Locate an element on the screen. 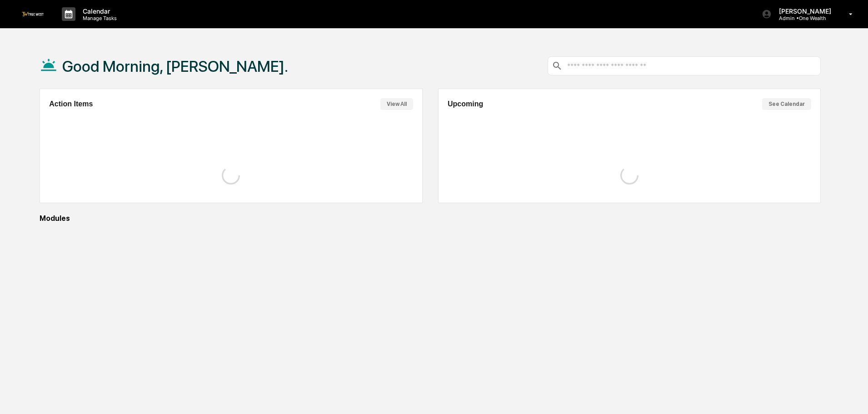 This screenshot has width=868, height=414. h2: Upcoming is located at coordinates (465, 104).